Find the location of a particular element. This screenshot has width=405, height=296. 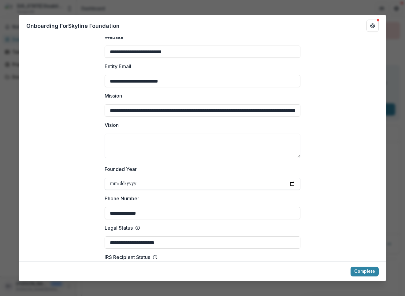

p: Onboarding For Skyline Foundation is located at coordinates (73, 26).